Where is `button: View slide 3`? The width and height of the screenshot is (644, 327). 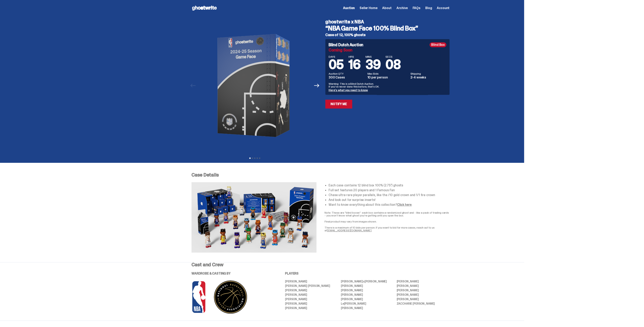
button: View slide 3 is located at coordinates (255, 158).